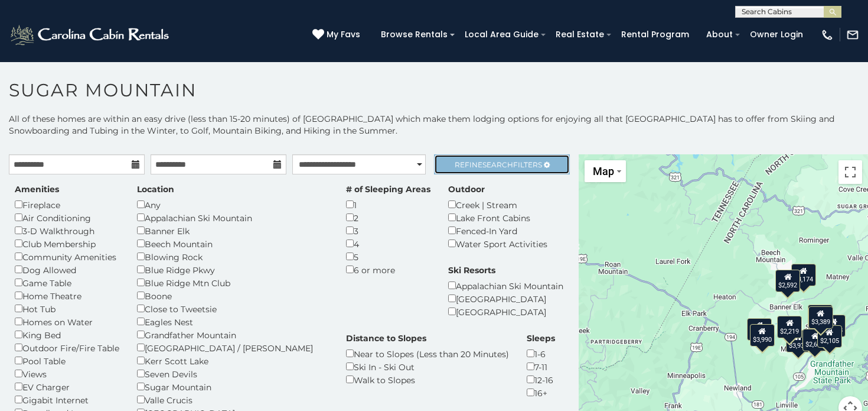 The image size is (868, 411). Describe the element at coordinates (541, 338) in the screenshot. I see `label: Sleeps` at that location.